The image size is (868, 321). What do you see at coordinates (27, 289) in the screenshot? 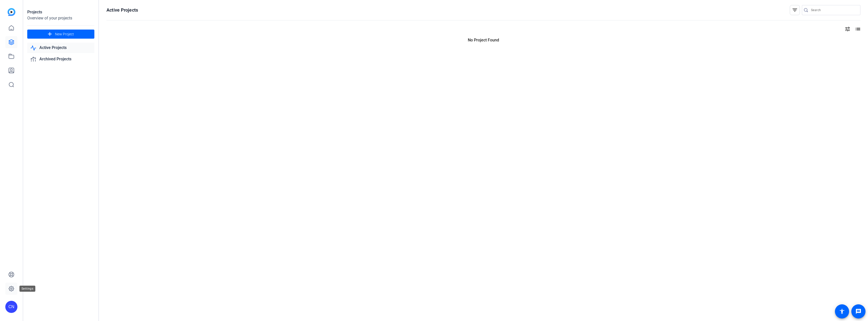
I see `div: Settings` at bounding box center [27, 289].